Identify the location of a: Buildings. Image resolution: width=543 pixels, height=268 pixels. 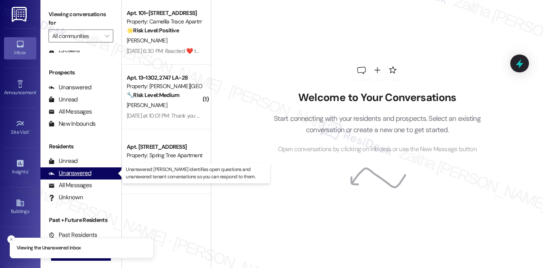
(20, 207).